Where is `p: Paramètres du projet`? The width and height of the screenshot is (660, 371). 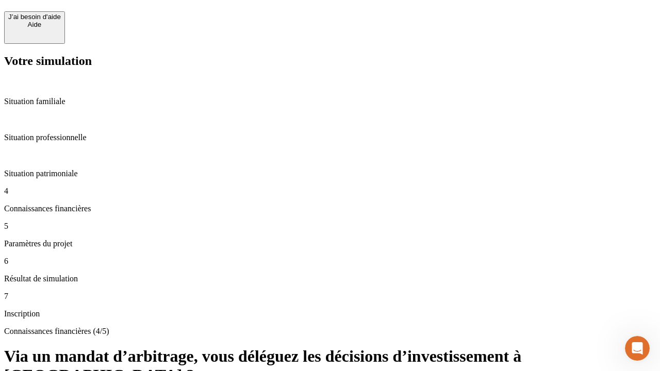 p: Paramètres du projet is located at coordinates (330, 244).